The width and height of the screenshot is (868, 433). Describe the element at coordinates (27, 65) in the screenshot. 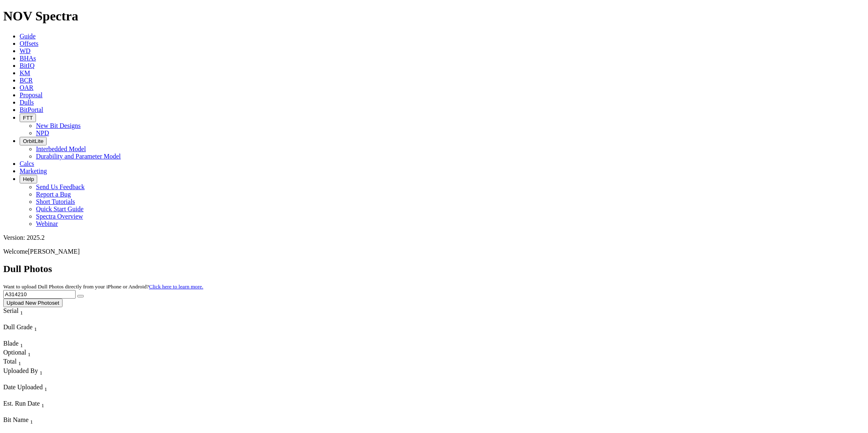

I see `a: BitIQ` at that location.